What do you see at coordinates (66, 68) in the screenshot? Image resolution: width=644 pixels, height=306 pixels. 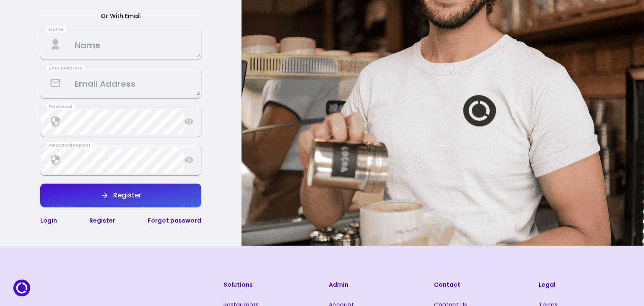 I see `div: Email Address` at bounding box center [66, 68].